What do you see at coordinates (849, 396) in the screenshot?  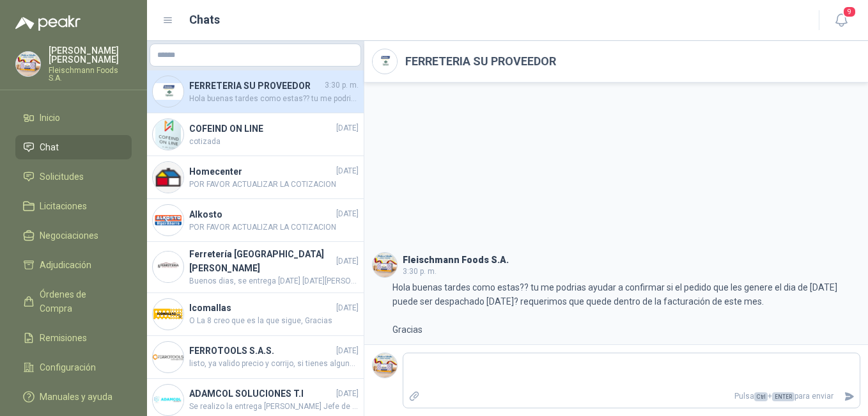 I see `button: Enviar` at bounding box center [849, 396].